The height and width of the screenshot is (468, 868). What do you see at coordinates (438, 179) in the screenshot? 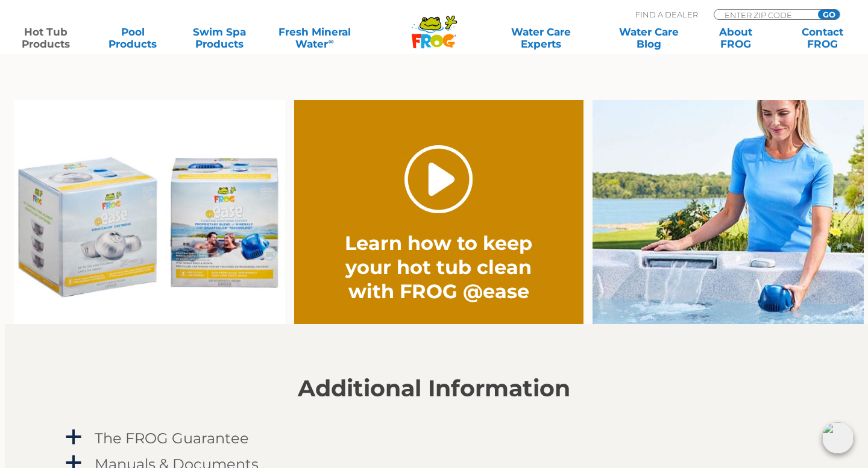
I see `a: Play Video` at bounding box center [438, 179].